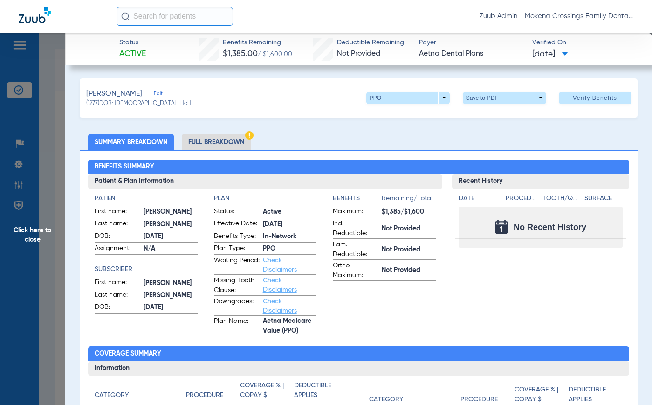 Image resolution: width=652 pixels, height=405 pixels. I want to click on span: Verify Benefits, so click(595, 98).